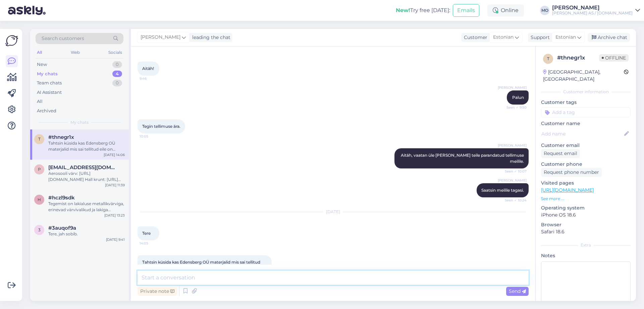  What do you see at coordinates (503, 190) in the screenshot?
I see `span: Saatsin meilile tagasi.` at bounding box center [503, 190].